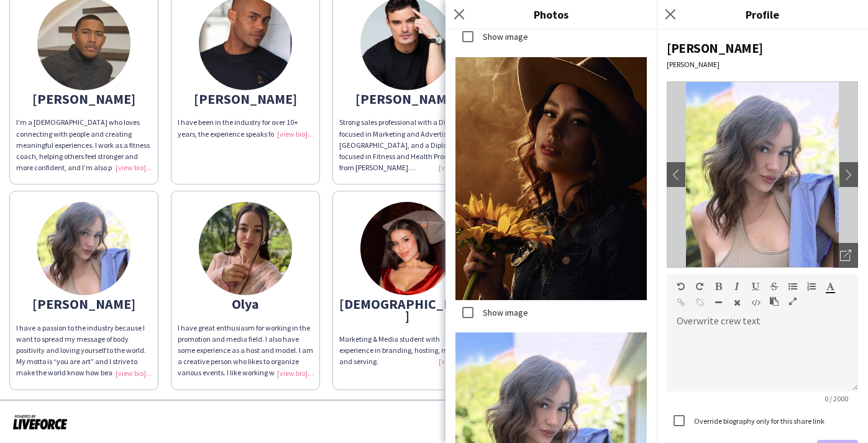  I want to click on button: Unordered List, so click(793, 286).